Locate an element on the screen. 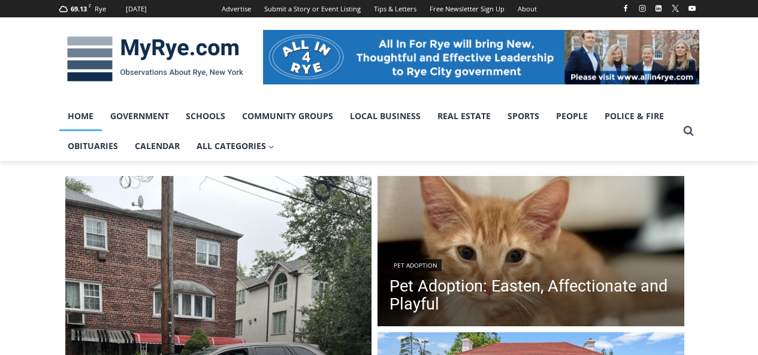  a: Facebook is located at coordinates (626, 8).